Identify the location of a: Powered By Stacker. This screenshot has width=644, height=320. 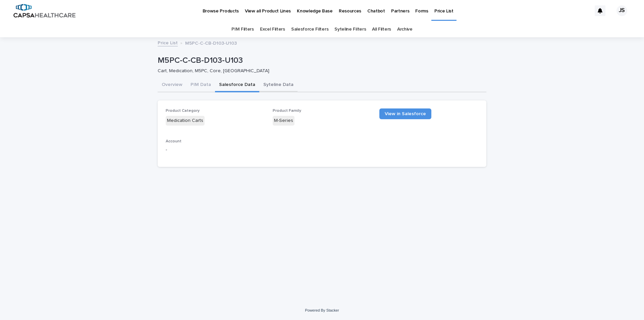
(322, 310).